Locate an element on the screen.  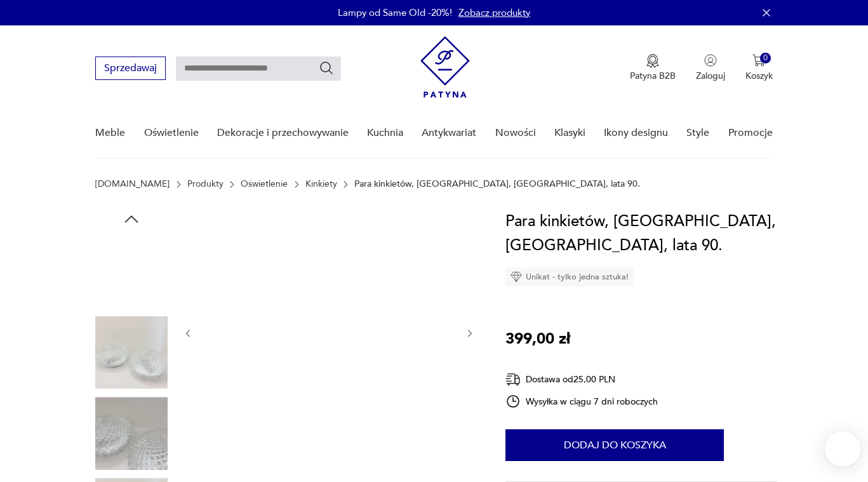
a: Kuchnia is located at coordinates (385, 133).